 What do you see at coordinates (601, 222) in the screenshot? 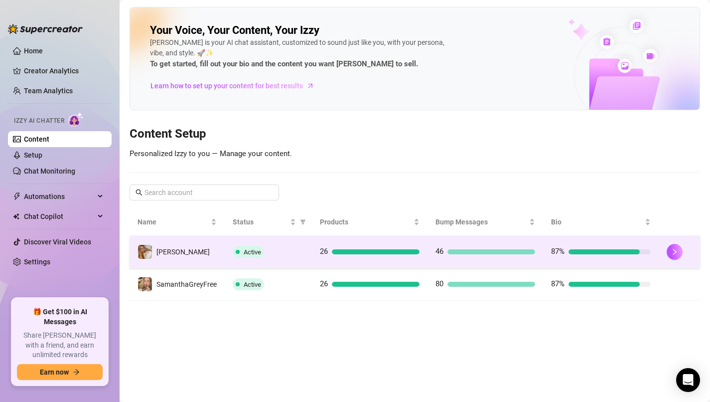
I see `th: Bio` at bounding box center [601, 222].